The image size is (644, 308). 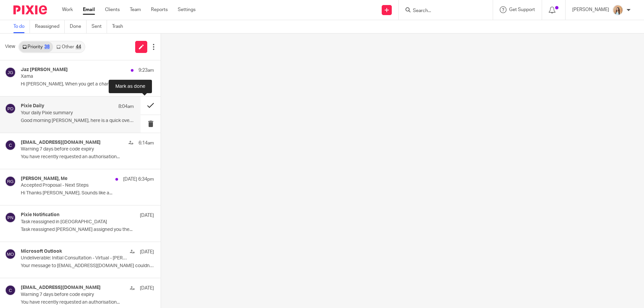 What do you see at coordinates (126, 106) in the screenshot?
I see `p: 8:04am` at bounding box center [126, 106].